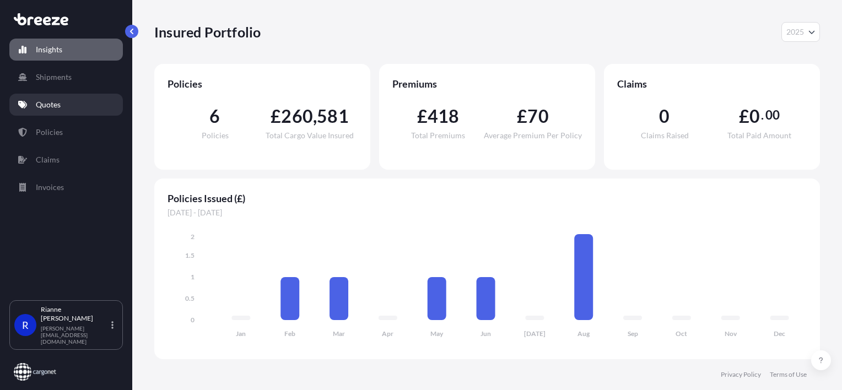 Image resolution: width=842 pixels, height=390 pixels. I want to click on span: R, so click(25, 325).